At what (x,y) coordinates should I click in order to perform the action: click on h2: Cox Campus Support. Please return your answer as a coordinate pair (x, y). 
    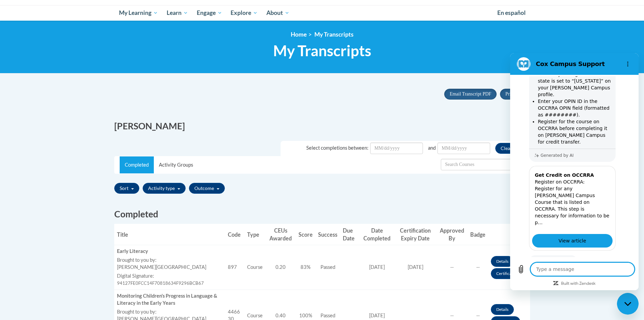
    Looking at the image, I should click on (67, 11).